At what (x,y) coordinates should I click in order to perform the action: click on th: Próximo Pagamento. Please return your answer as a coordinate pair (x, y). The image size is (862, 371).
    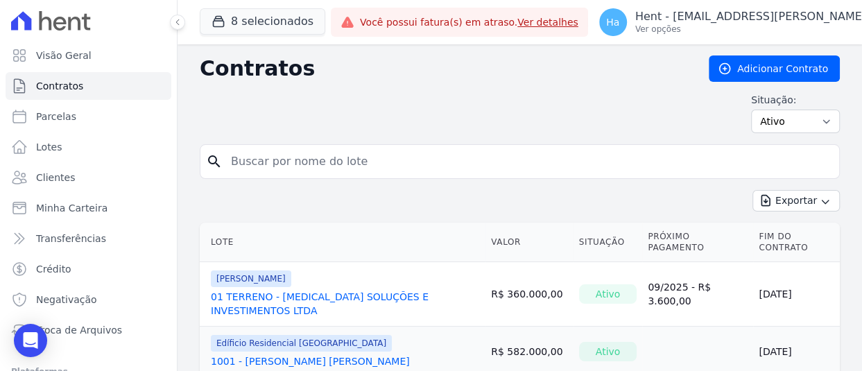
    Looking at the image, I should click on (698, 242).